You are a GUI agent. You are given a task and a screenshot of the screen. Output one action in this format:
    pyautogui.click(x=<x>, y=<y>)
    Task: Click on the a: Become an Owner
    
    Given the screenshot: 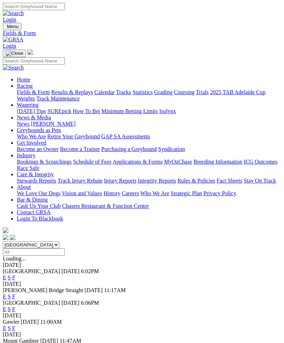 What is the action you would take?
    pyautogui.click(x=38, y=149)
    